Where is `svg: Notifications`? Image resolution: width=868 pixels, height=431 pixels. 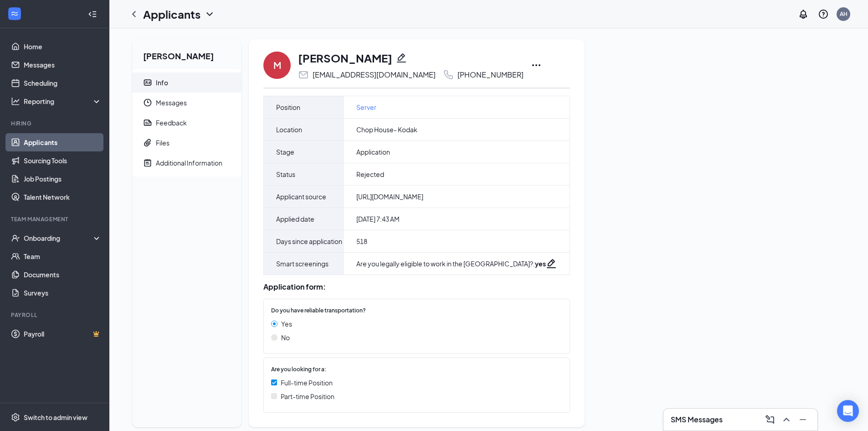
svg: Notifications is located at coordinates (803, 14).